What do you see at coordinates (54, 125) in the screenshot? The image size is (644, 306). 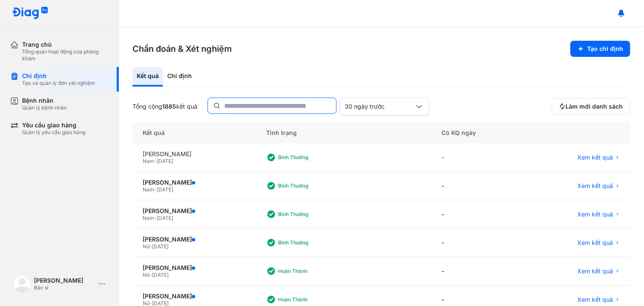 I see `div: Yêu cầu giao hàng` at bounding box center [54, 125].